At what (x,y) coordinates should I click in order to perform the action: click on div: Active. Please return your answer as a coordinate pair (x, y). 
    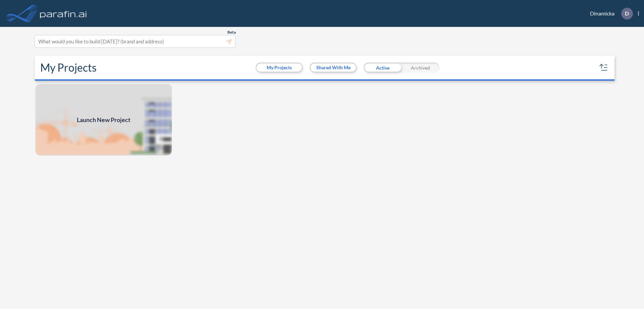
    Looking at the image, I should click on (382, 68).